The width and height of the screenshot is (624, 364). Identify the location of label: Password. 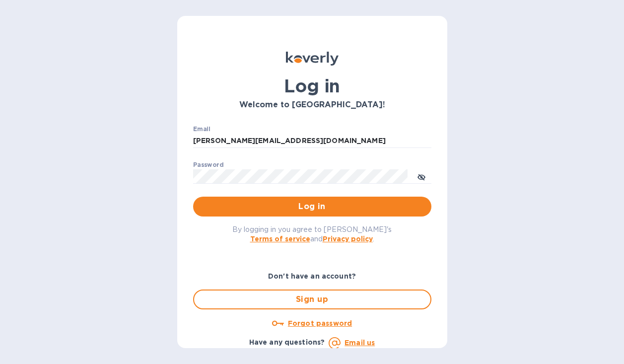
(208, 165).